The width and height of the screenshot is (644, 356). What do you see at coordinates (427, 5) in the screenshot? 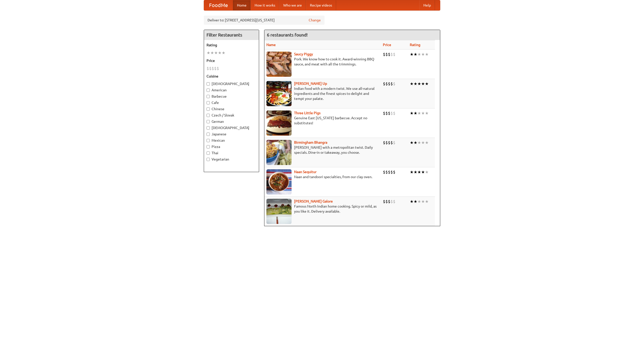
I see `a: Help` at bounding box center [427, 5].